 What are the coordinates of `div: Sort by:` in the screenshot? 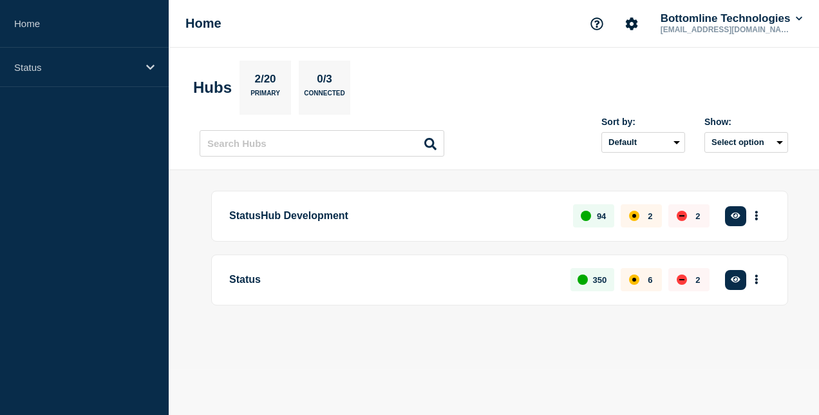 It's located at (643, 122).